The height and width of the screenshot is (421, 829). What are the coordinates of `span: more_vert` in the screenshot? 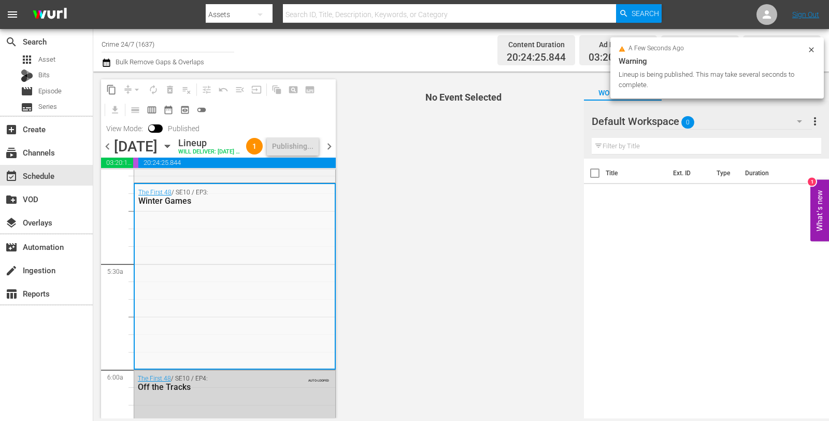 It's located at (815, 121).